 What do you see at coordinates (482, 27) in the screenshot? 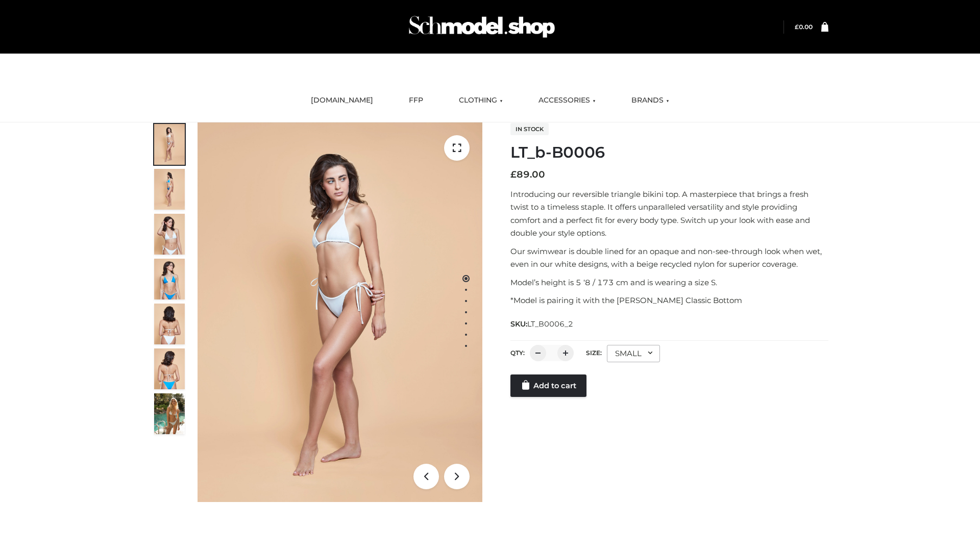
I see `a: Schmodel Admin 964` at bounding box center [482, 27].